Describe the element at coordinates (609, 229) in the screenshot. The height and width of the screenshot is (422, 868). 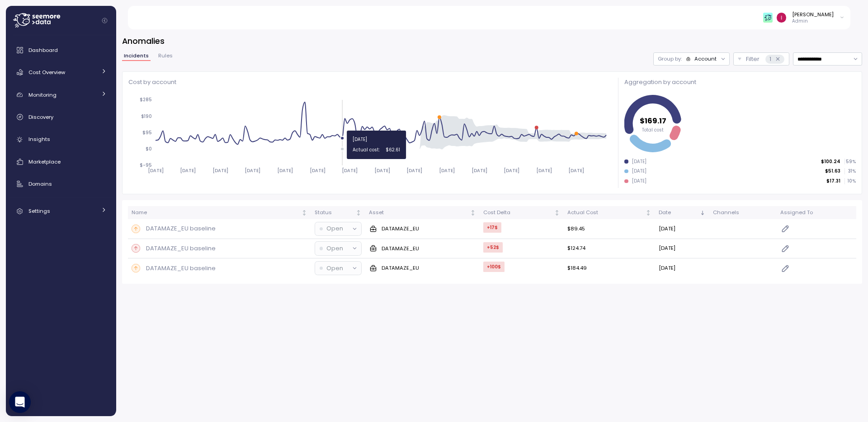
I see `td: $89.45` at that location.